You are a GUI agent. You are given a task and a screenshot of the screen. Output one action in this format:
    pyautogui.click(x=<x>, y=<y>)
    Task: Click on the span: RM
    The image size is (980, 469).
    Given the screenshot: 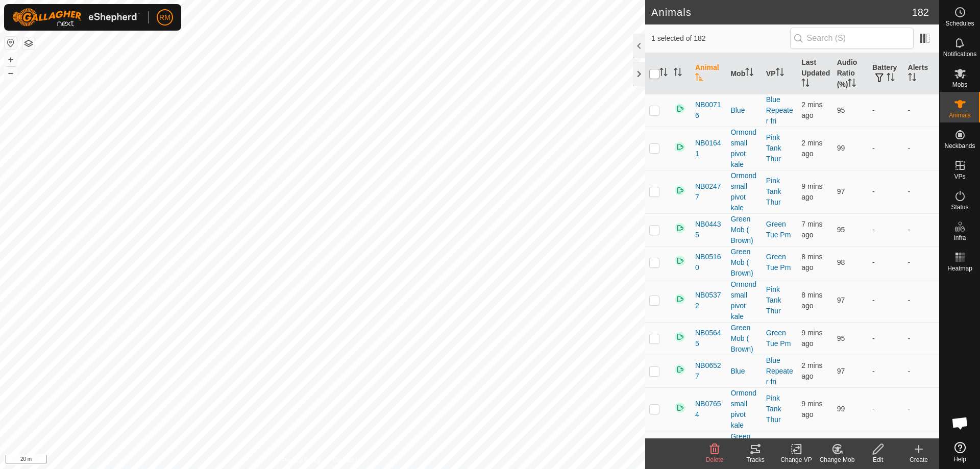 What is the action you would take?
    pyautogui.click(x=165, y=17)
    